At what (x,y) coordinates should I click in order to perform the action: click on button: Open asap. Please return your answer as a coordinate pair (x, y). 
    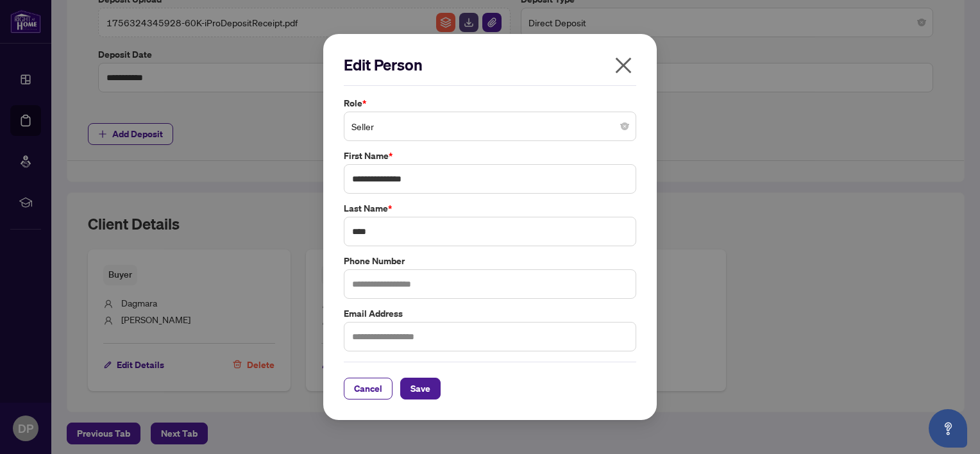
    Looking at the image, I should click on (948, 429).